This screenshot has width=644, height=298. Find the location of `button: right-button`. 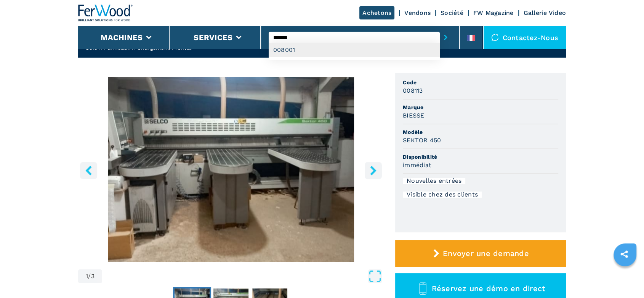

button: right-button is located at coordinates (373, 170).